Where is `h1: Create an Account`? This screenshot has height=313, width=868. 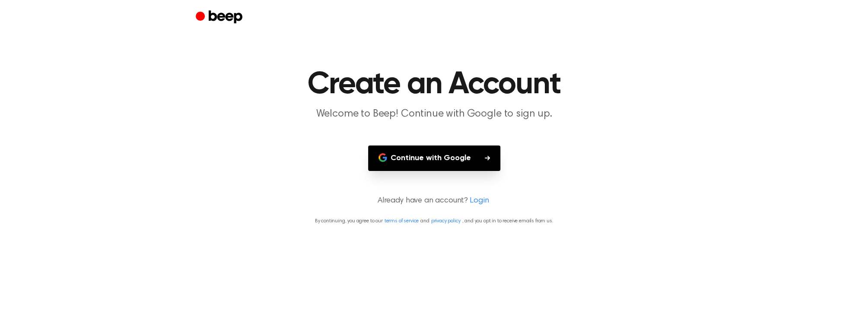
h1: Create an Account is located at coordinates (434, 84).